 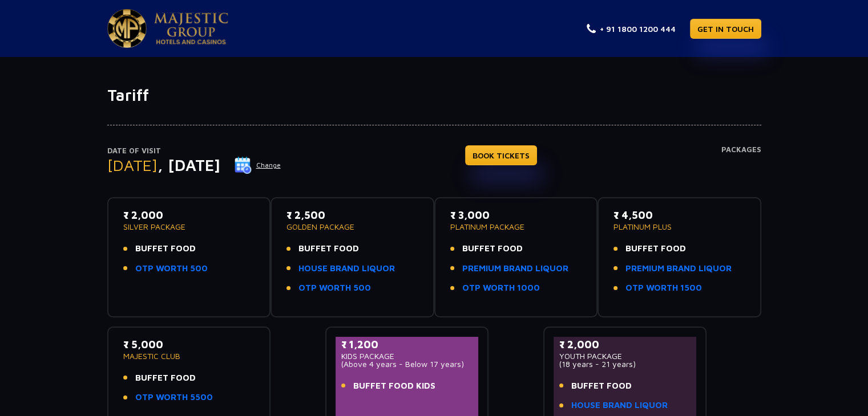 What do you see at coordinates (352, 215) in the screenshot?
I see `p: ₹ 2,500` at bounding box center [352, 215].